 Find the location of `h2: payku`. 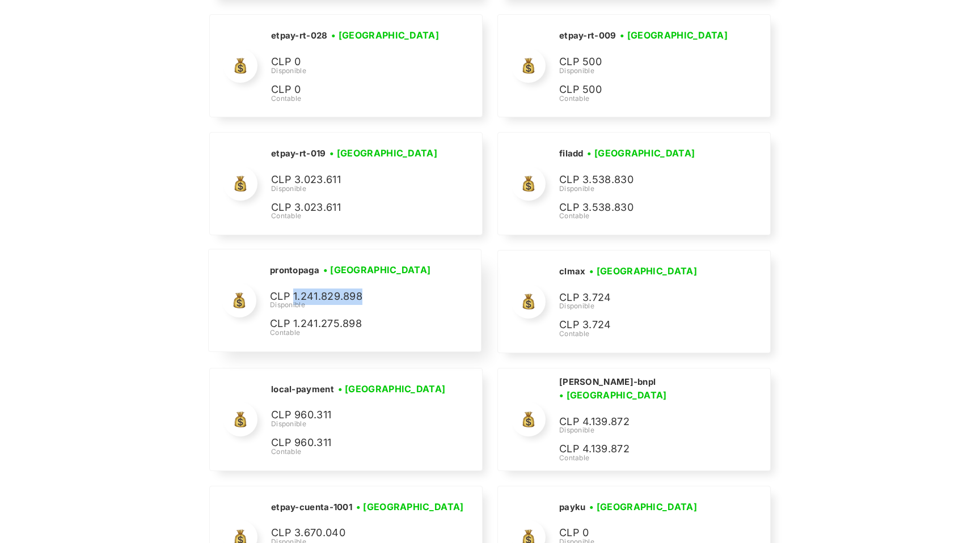

h2: payku is located at coordinates (573, 508).